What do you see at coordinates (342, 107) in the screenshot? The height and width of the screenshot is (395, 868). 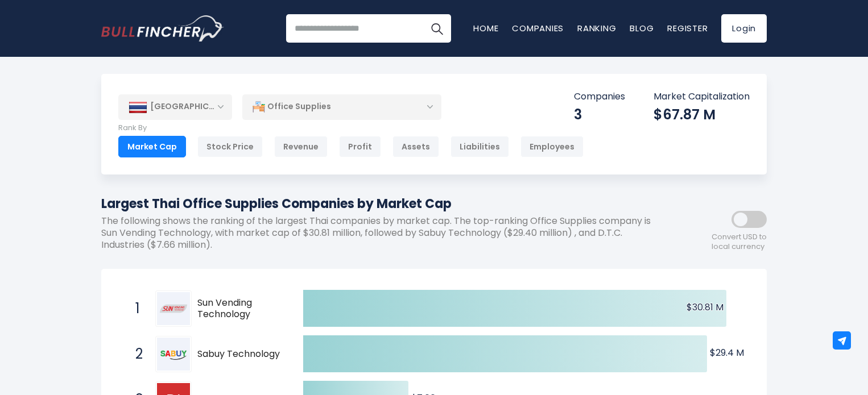 I see `div: Office Supplies` at bounding box center [342, 107].